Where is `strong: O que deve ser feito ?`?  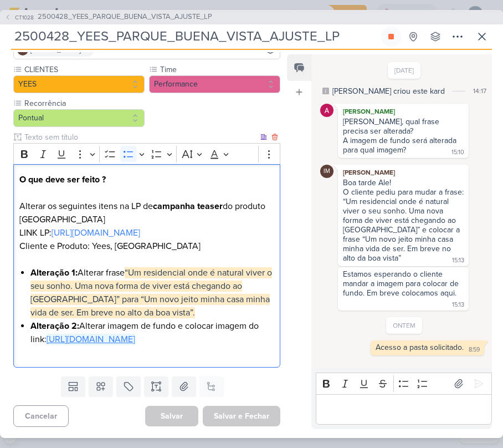
strong: O que deve ser feito ? is located at coordinates (63, 180).